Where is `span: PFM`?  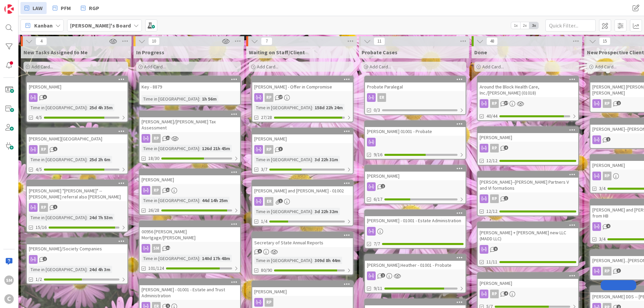 span: PFM is located at coordinates (66, 8).